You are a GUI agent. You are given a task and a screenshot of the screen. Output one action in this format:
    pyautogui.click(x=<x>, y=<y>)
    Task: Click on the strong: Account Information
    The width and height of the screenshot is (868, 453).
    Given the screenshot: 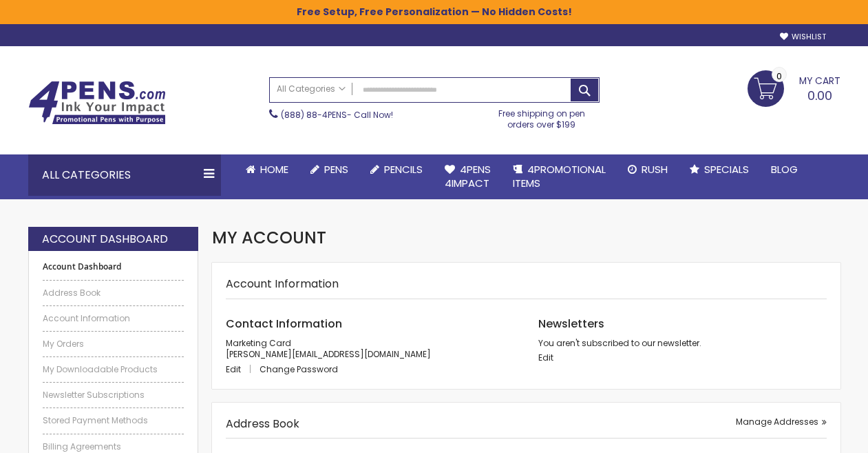 What is the action you would take?
    pyautogui.click(x=283, y=283)
    